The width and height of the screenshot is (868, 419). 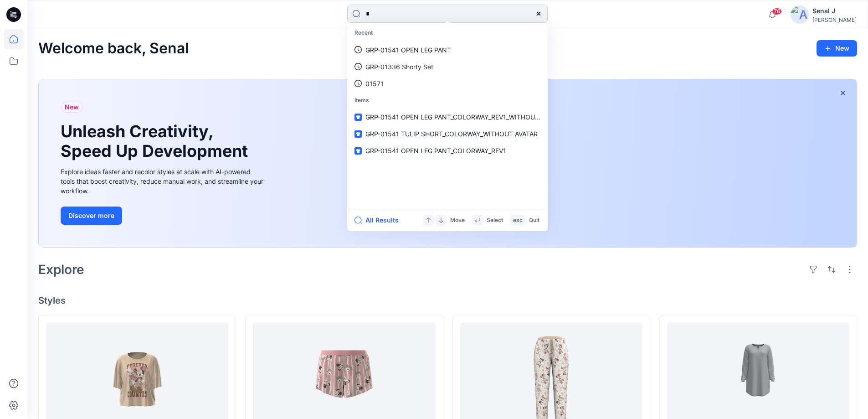 I want to click on p: GRP-01541 OPEN LEG PANT, so click(x=408, y=50).